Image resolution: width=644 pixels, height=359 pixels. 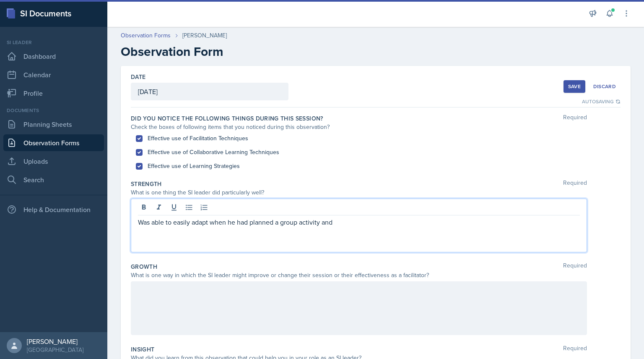 I want to click on label: Date, so click(x=138, y=77).